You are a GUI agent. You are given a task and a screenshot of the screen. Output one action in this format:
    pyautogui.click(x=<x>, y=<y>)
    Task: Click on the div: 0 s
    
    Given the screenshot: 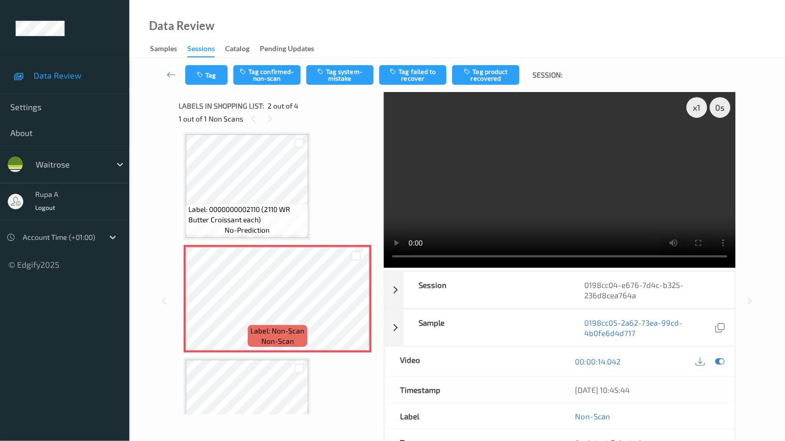 What is the action you would take?
    pyautogui.click(x=720, y=108)
    